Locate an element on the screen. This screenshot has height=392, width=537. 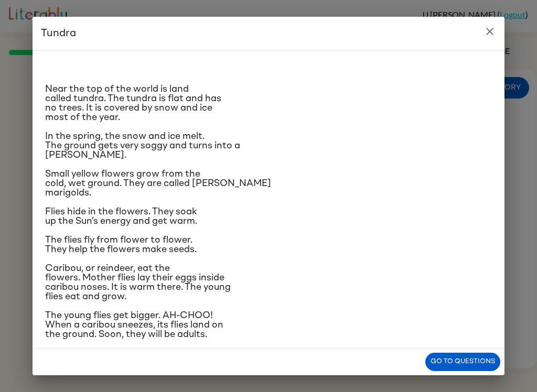
button: close is located at coordinates (490, 31).